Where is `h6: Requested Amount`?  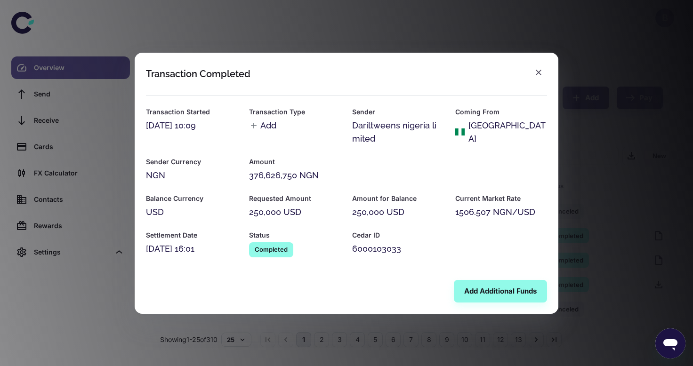 h6: Requested Amount is located at coordinates (295, 199).